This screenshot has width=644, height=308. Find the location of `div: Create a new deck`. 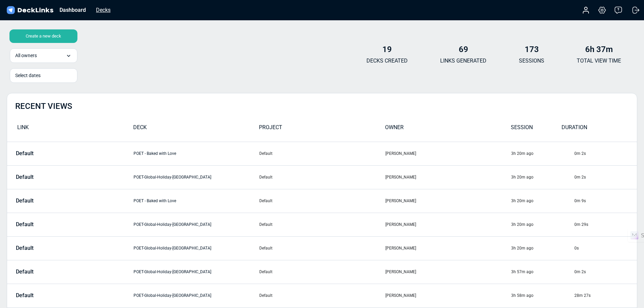

div: Create a new deck is located at coordinates (43, 36).